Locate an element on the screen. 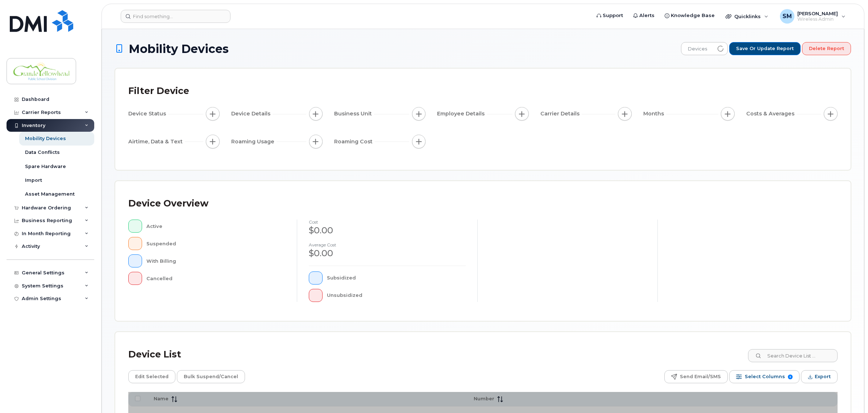 The height and width of the screenshot is (413, 868). span: Airtime, Data & Text is located at coordinates (157, 142).